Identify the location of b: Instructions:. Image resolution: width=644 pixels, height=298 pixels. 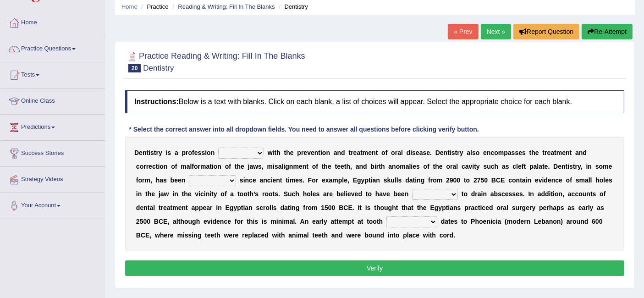
(156, 101).